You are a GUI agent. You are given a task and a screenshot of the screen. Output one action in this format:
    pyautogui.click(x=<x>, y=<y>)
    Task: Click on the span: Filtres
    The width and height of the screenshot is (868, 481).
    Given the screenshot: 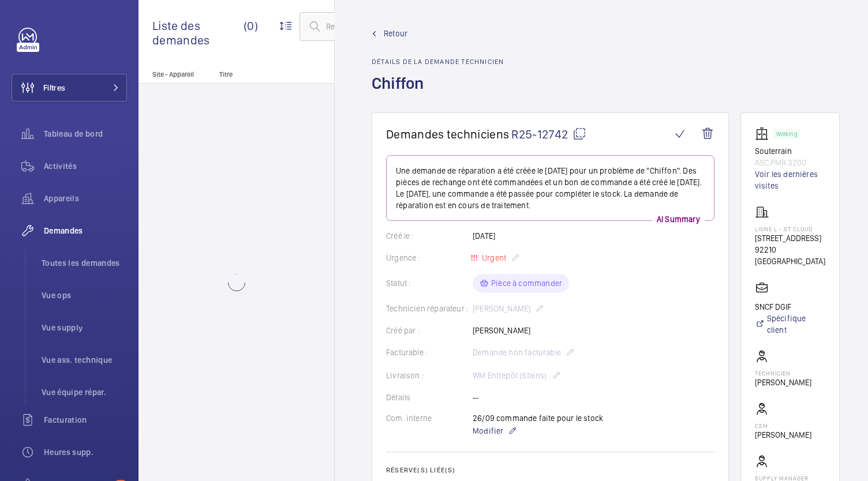 What is the action you would take?
    pyautogui.click(x=54, y=87)
    